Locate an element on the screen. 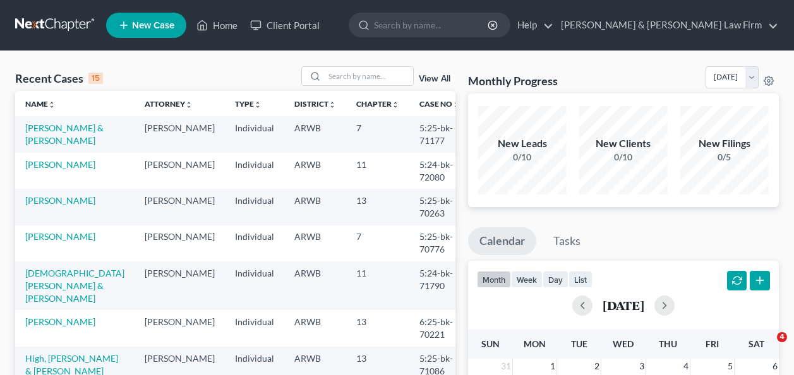  a: Chapterunfold_more is located at coordinates (378, 104).